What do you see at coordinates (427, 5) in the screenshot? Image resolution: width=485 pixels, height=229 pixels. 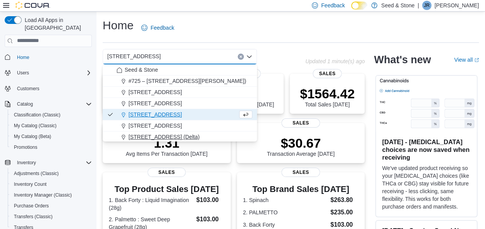 I see `span: JR` at bounding box center [427, 5].